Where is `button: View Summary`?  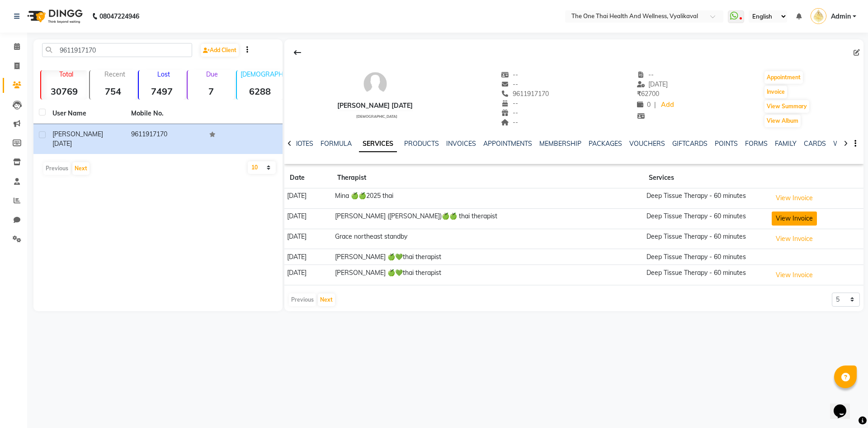 button: View Summary is located at coordinates (787, 107).